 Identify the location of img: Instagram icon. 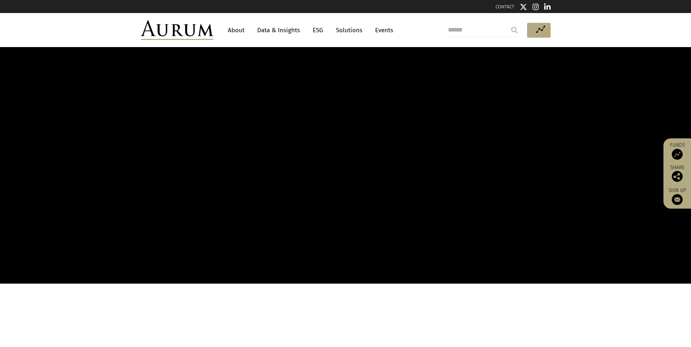
(535, 7).